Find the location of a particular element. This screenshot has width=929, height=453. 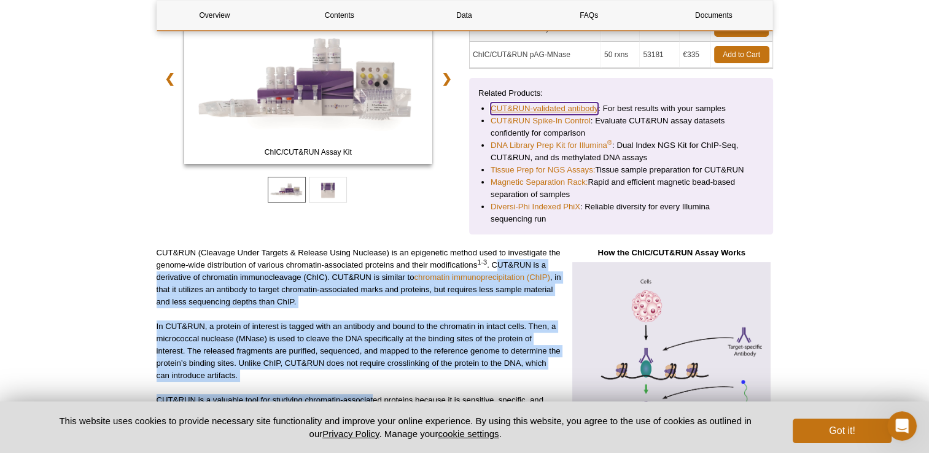

a: Magnetic Separation Rack: is located at coordinates (539, 182).